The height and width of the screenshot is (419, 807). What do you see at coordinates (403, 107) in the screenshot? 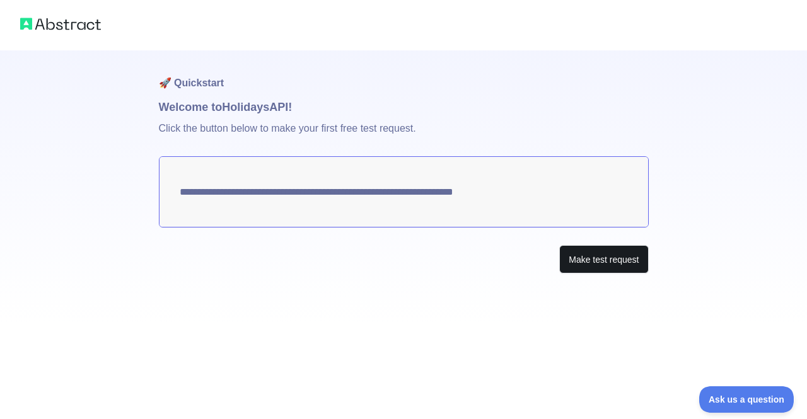
I see `h1: Welcome to Holidays API!` at bounding box center [403, 107].